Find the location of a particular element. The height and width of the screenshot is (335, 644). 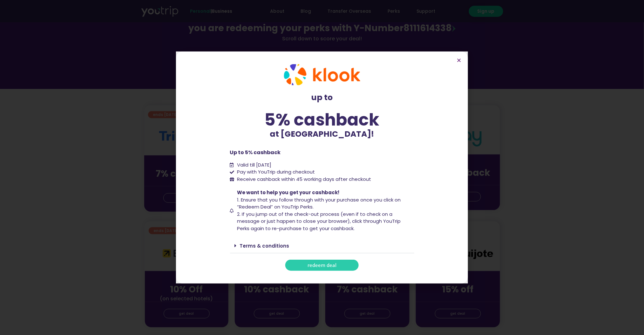

p: Up to 5% cashback is located at coordinates (322, 153).